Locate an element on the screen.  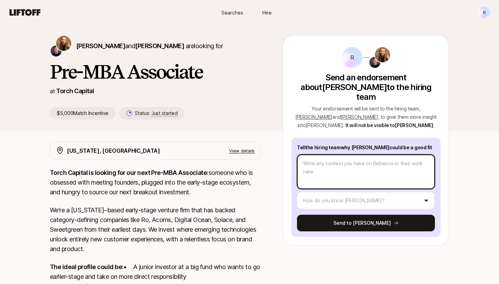
h1: Pre-MBA Associate is located at coordinates (155, 72).